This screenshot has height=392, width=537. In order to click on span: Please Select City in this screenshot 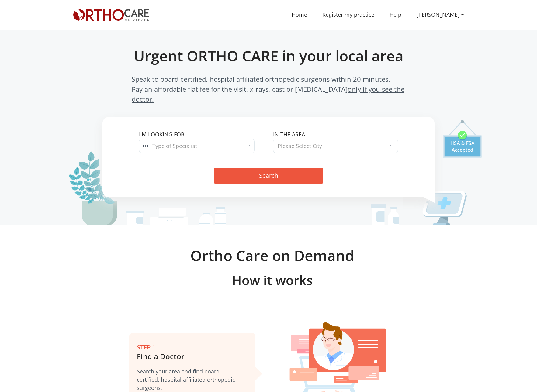, I will do `click(300, 146)`.